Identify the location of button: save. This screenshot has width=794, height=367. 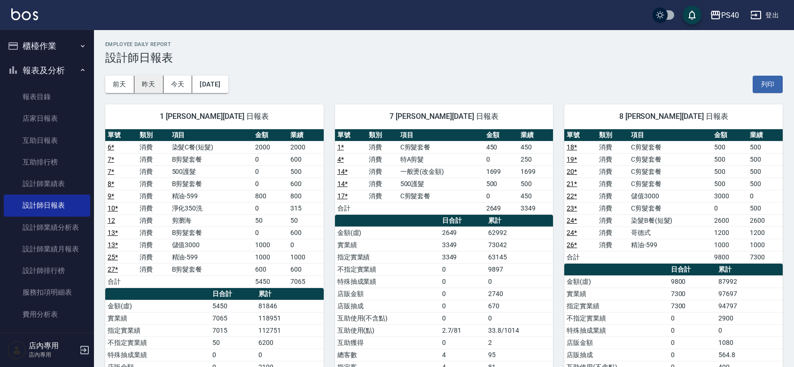
(692, 15).